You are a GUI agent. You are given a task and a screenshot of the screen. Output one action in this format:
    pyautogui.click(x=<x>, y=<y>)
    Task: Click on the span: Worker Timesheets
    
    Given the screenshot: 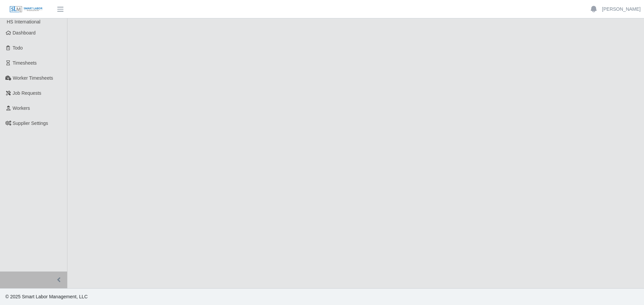 What is the action you would take?
    pyautogui.click(x=33, y=78)
    